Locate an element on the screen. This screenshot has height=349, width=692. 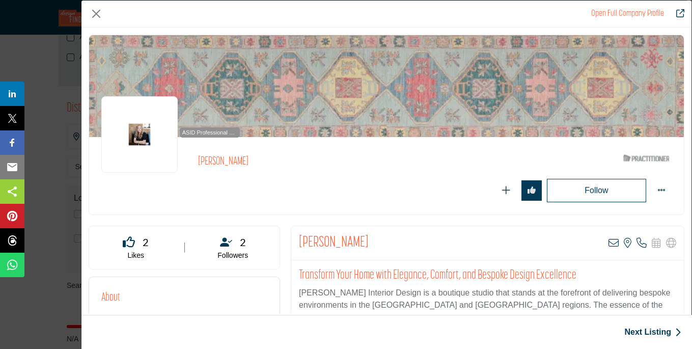
button: Close is located at coordinates (96, 14).